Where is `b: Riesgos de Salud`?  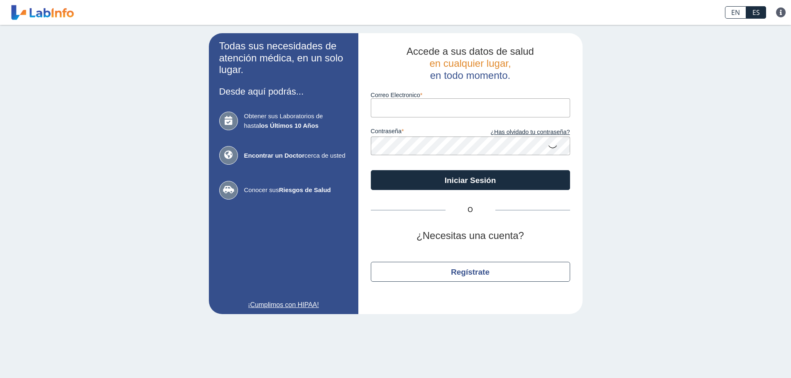 b: Riesgos de Salud is located at coordinates (305, 190).